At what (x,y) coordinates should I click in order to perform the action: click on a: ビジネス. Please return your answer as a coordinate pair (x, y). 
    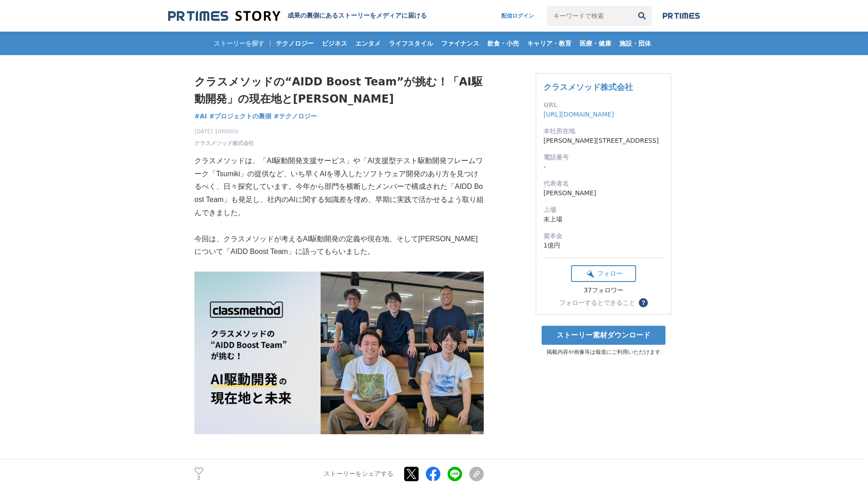
    Looking at the image, I should click on (334, 43).